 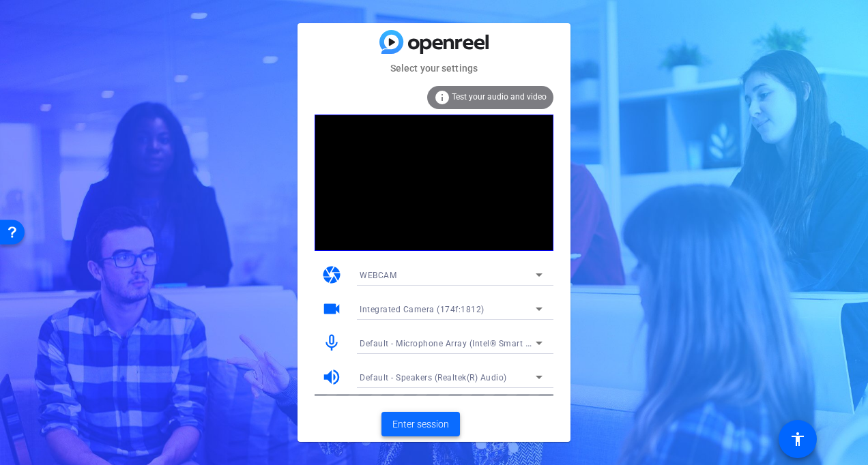 What do you see at coordinates (434, 378) in the screenshot?
I see `span: Default - Speakers (Realtek(R) Audio)` at bounding box center [434, 378].